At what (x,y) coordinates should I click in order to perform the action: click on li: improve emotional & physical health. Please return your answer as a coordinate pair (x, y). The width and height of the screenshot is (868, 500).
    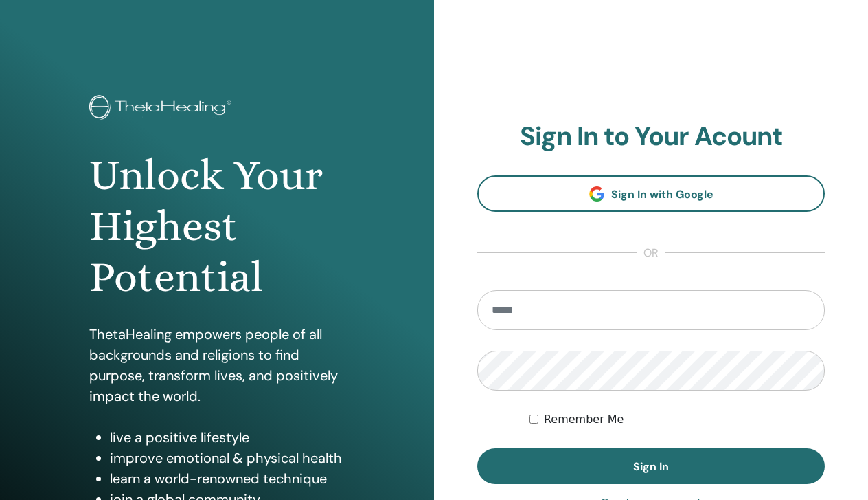
    Looking at the image, I should click on (227, 457).